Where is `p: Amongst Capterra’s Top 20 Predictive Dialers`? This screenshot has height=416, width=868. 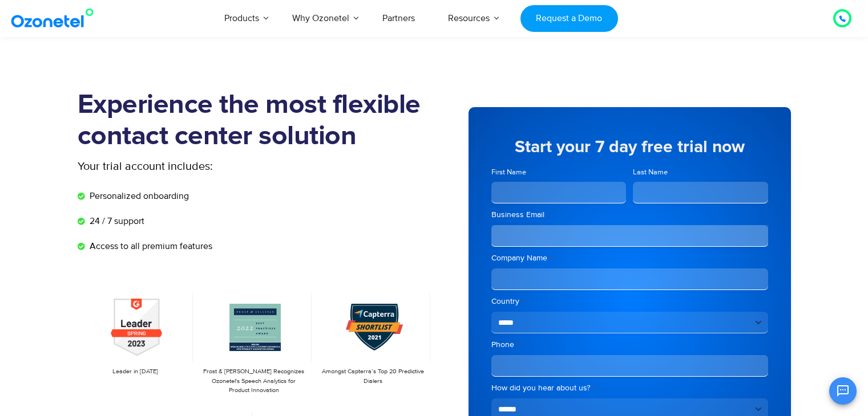
p: Amongst Capterra’s Top 20 Predictive Dialers is located at coordinates (373, 376).